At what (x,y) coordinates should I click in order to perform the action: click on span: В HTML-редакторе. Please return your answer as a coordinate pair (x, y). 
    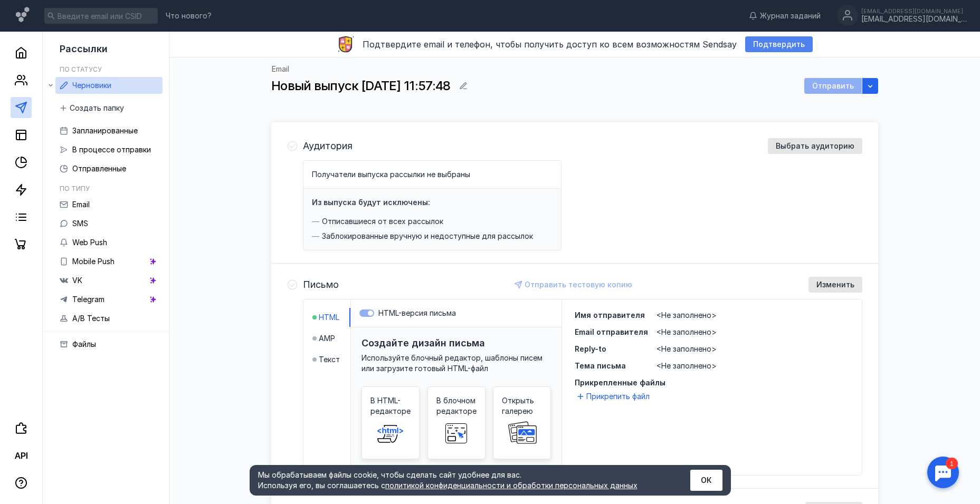
    Looking at the image, I should click on (391, 406).